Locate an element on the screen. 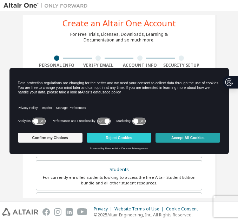 The width and height of the screenshot is (238, 222). div: Website Terms of Use is located at coordinates (140, 209).